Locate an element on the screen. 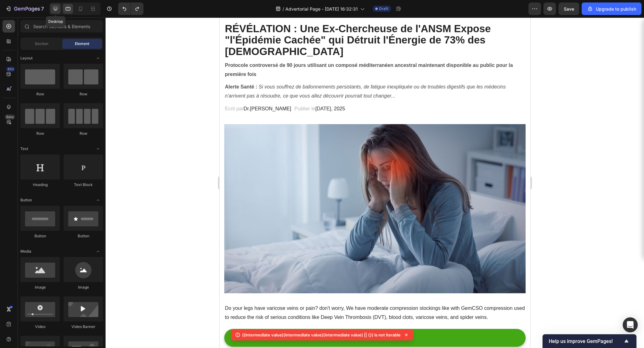  button: Show survey - Help us improve GemPages! is located at coordinates (589, 341).